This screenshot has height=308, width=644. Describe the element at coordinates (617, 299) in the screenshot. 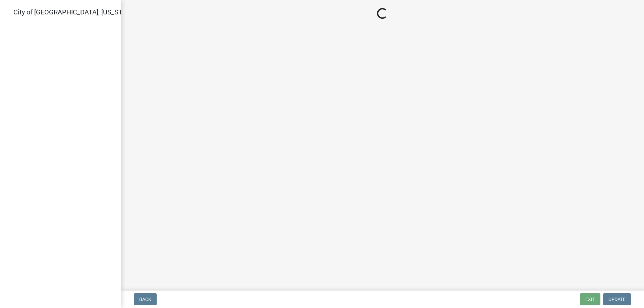

I see `button: Update` at that location.